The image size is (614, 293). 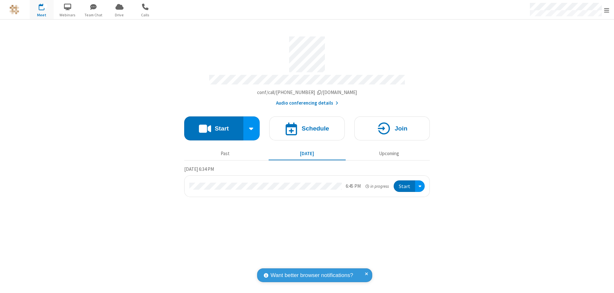 What do you see at coordinates (93, 15) in the screenshot?
I see `span: Team Chat` at bounding box center [93, 15].